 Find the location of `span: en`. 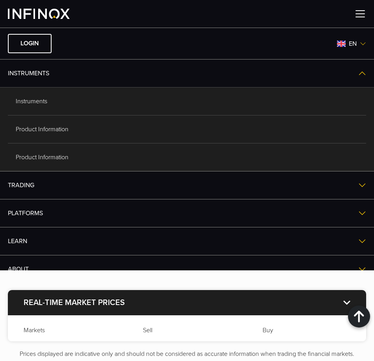

span: en is located at coordinates (353, 44).